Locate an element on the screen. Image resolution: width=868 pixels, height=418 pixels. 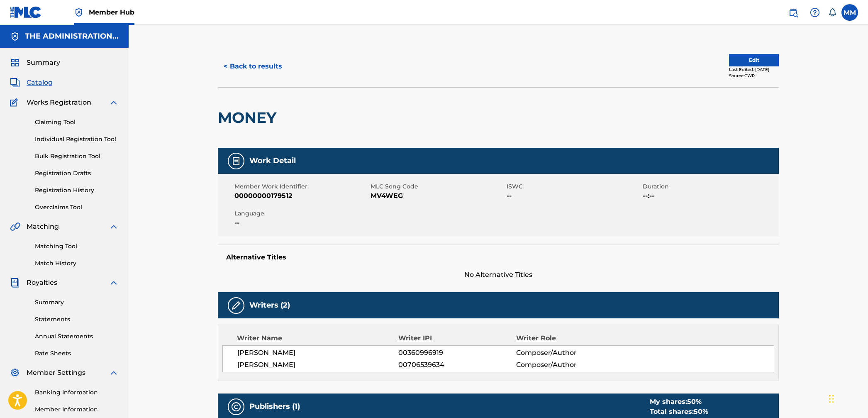
div: Writer Name is located at coordinates (318, 338).